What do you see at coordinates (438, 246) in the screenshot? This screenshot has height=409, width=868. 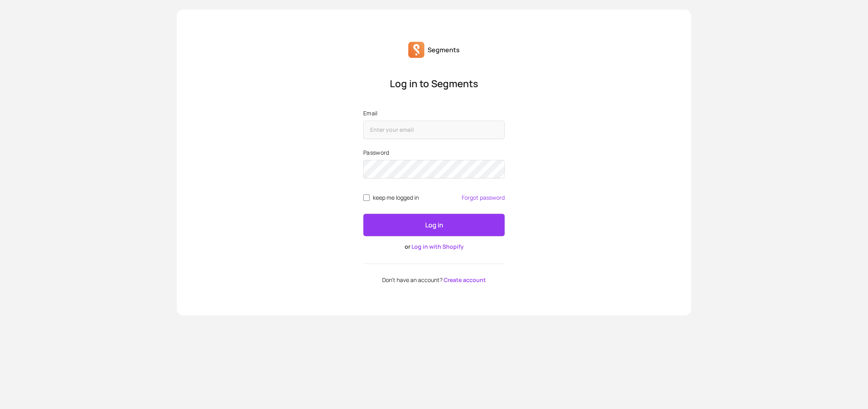 I see `a: Log in with Shopify` at bounding box center [438, 246].